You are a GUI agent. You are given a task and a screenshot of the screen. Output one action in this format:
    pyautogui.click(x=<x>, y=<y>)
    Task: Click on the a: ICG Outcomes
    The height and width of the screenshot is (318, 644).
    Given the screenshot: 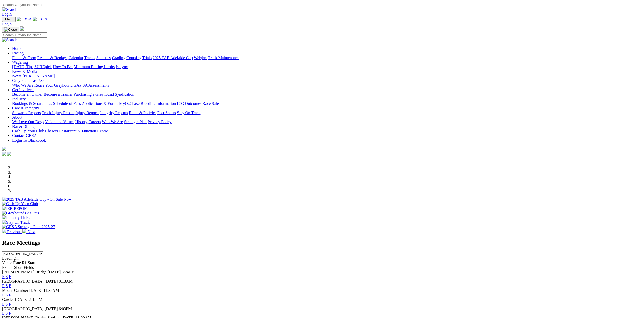 What is the action you would take?
    pyautogui.click(x=189, y=103)
    